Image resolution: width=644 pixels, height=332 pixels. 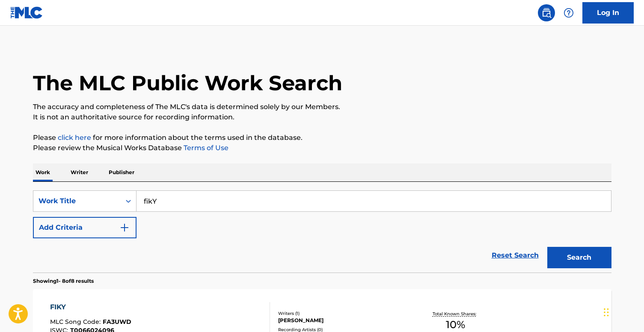 What do you see at coordinates (322, 138) in the screenshot?
I see `p: Please for more information about the terms used in the database.` at bounding box center [322, 138].